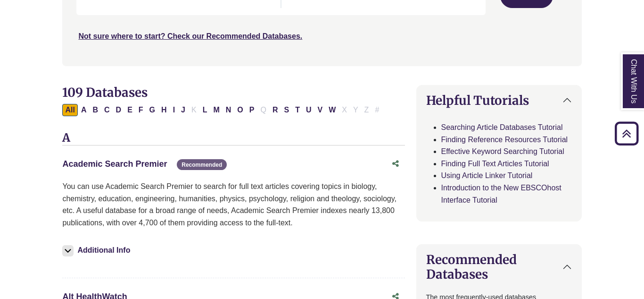  What do you see at coordinates (84, 110) in the screenshot?
I see `button: Filter Results A` at bounding box center [84, 110].